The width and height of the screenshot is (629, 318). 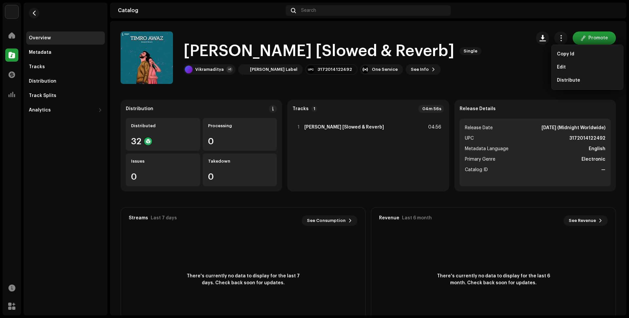 I want to click on div: Distributed, so click(x=163, y=126).